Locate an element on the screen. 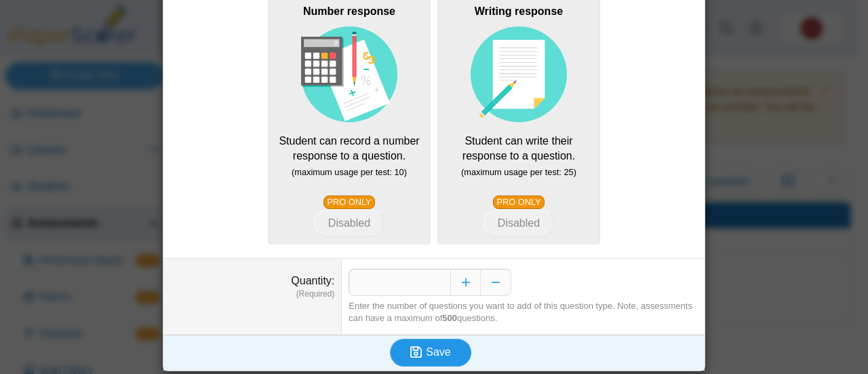  button: Save is located at coordinates (431, 353).